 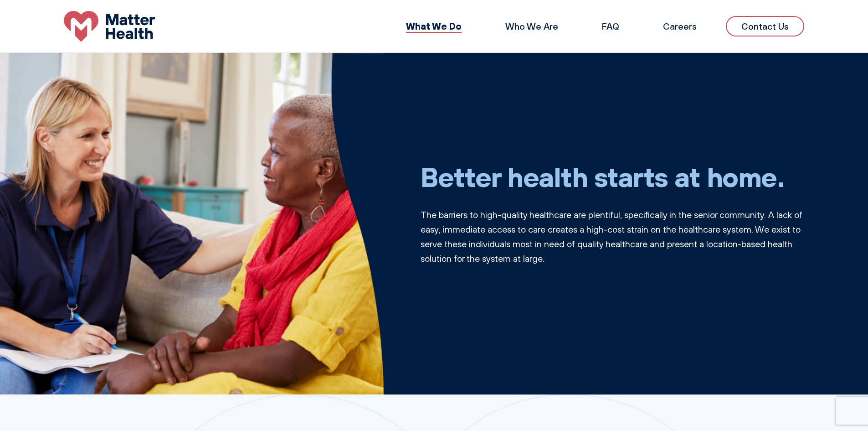 What do you see at coordinates (611, 26) in the screenshot?
I see `a: FAQ` at bounding box center [611, 26].